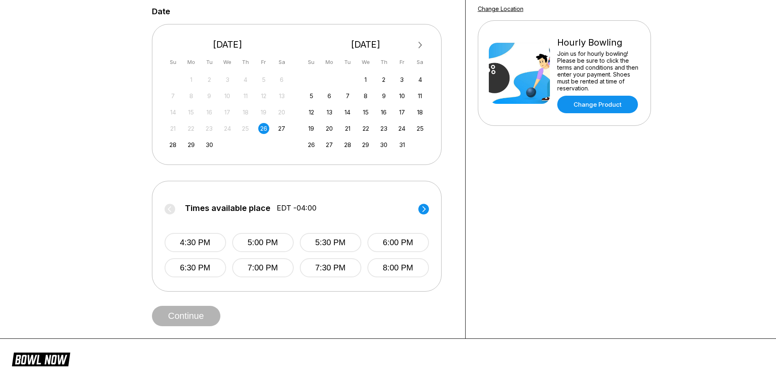 Image resolution: width=776 pixels, height=371 pixels. I want to click on div: Choose Friday, October 24th, 2025, so click(402, 128).